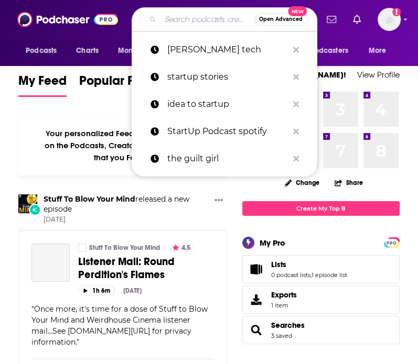  Describe the element at coordinates (117, 84) in the screenshot. I see `span: Popular Feed` at that location.